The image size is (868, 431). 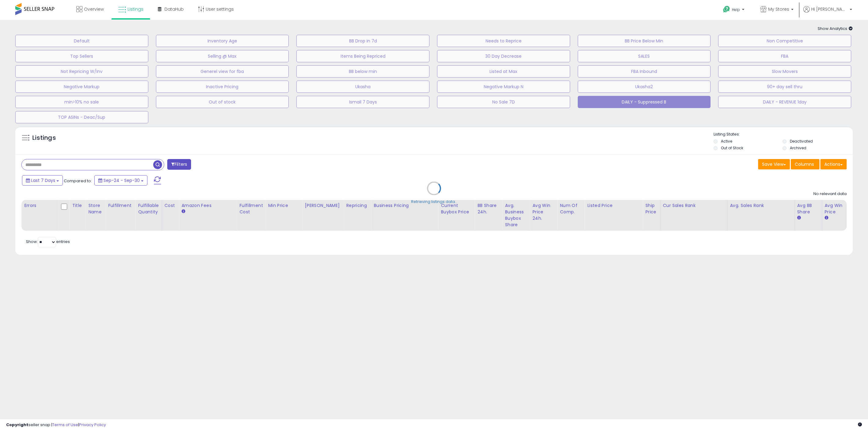 What do you see at coordinates (785, 56) in the screenshot?
I see `button: FBA` at bounding box center [785, 56].